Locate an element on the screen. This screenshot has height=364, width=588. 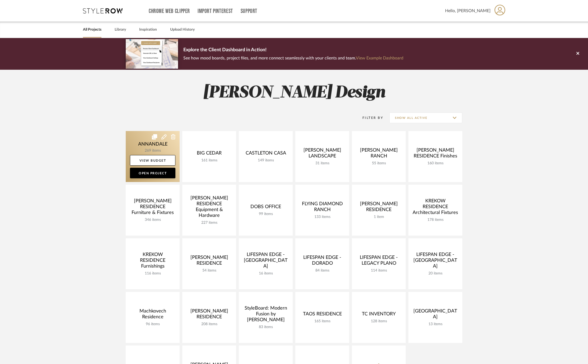
div: CASTLETON CASA is located at coordinates (266, 154).